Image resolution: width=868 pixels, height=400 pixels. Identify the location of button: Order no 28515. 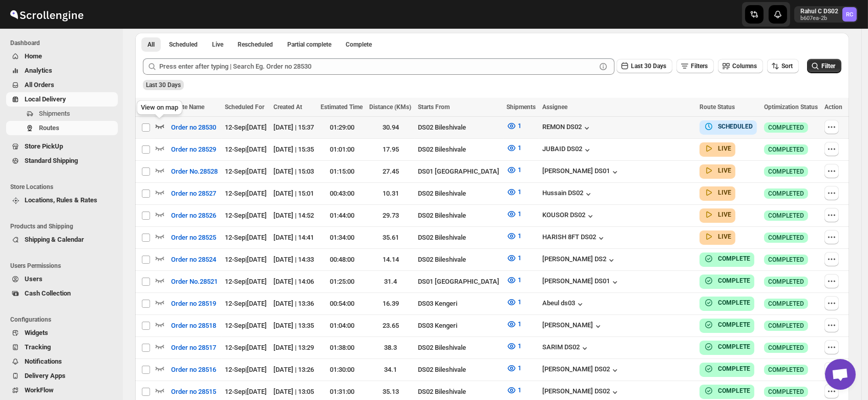
(194, 392).